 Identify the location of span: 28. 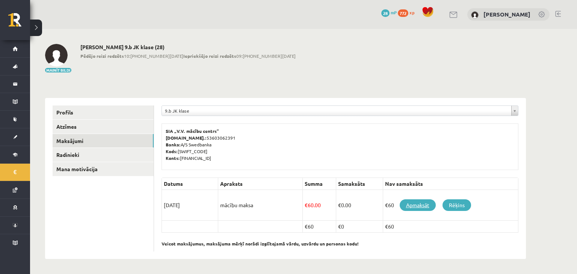
(386, 13).